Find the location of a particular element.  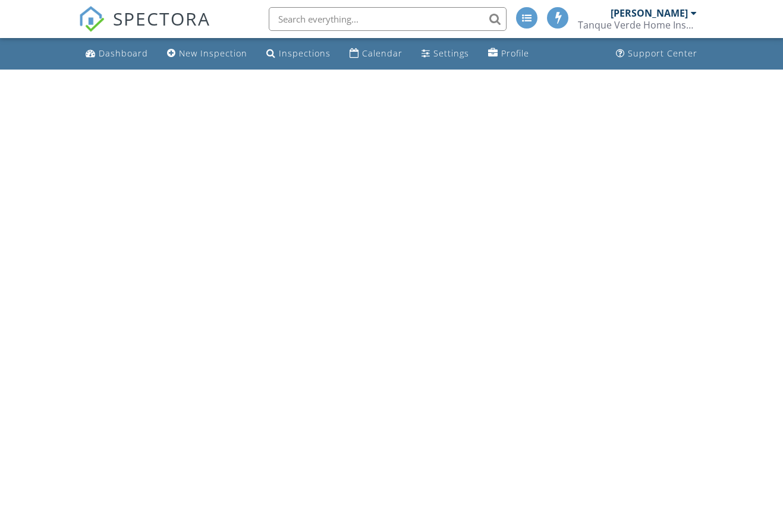

a: New Inspection is located at coordinates (207, 54).